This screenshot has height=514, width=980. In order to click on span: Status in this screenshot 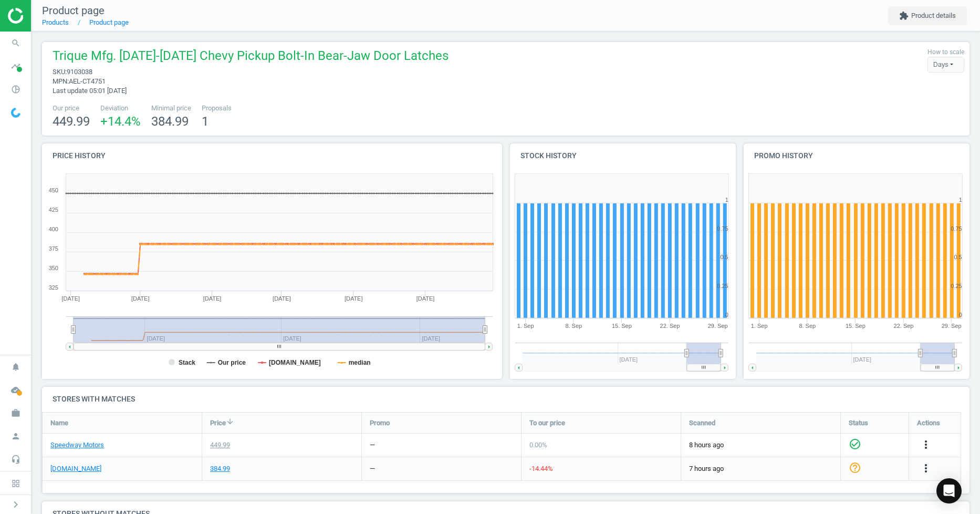, I will do `click(859, 423)`.